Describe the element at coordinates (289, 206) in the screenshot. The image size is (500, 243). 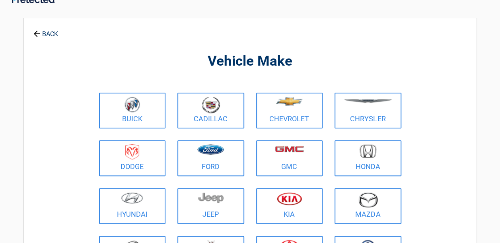
I see `a: Kia` at that location.